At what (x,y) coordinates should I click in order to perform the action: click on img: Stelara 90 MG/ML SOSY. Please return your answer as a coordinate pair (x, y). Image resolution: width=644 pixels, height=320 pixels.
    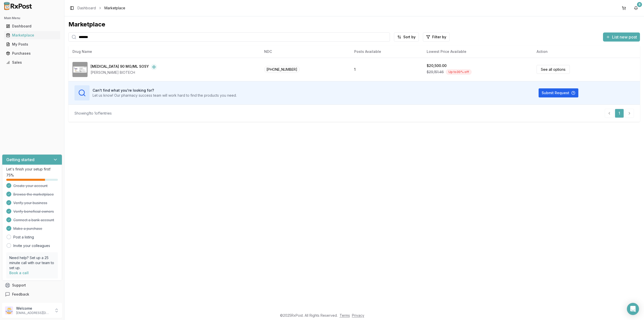
    Looking at the image, I should click on (80, 70).